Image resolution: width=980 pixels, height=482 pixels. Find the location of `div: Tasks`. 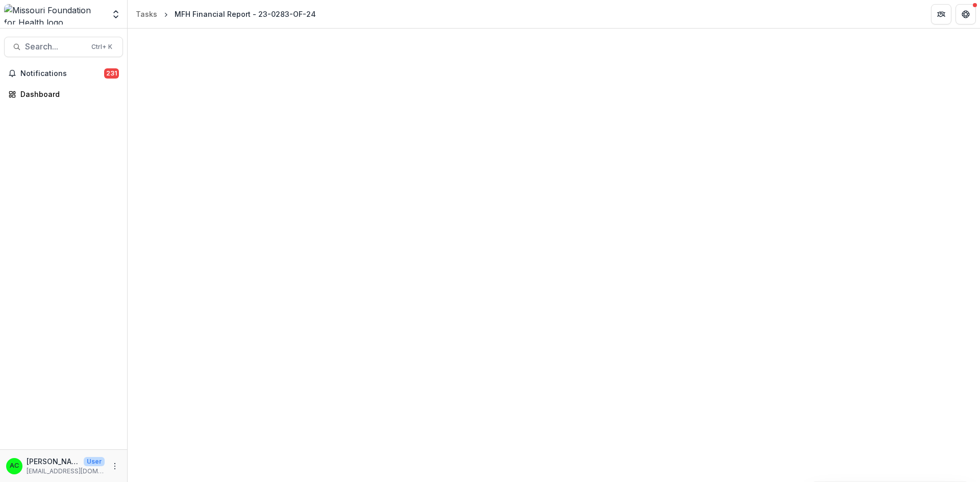

div: Tasks is located at coordinates (146, 14).